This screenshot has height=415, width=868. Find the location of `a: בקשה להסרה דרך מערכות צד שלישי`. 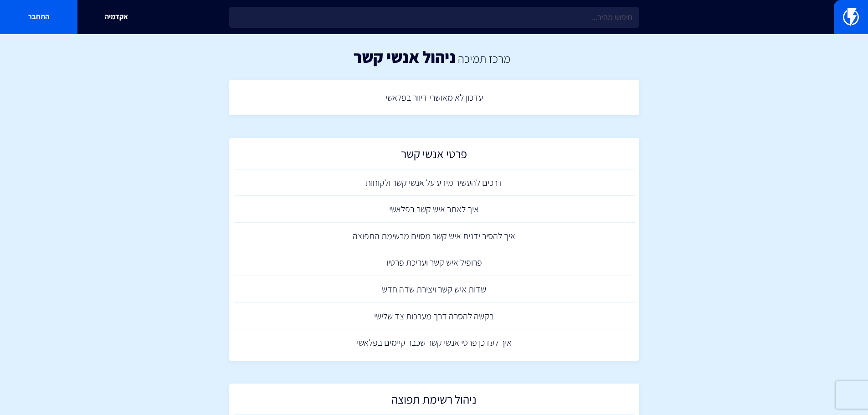

a: בקשה להסרה דרך מערכות צד שלישי is located at coordinates (434, 316).